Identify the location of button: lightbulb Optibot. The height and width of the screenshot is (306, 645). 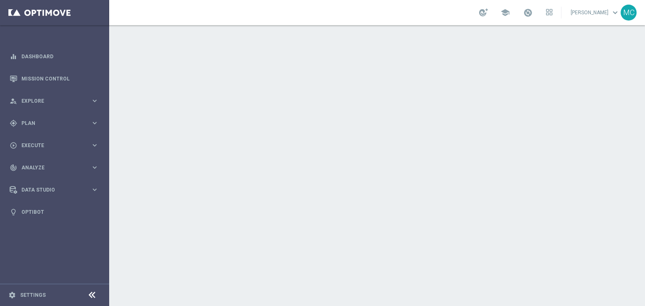
(54, 212).